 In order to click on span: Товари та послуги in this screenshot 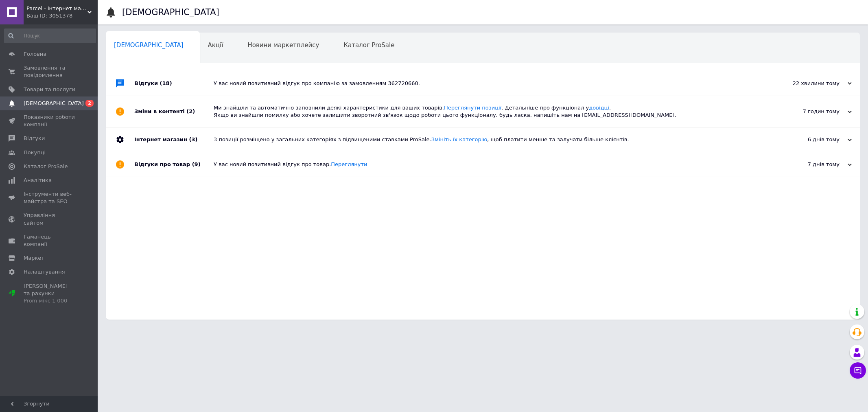, I will do `click(49, 90)`.